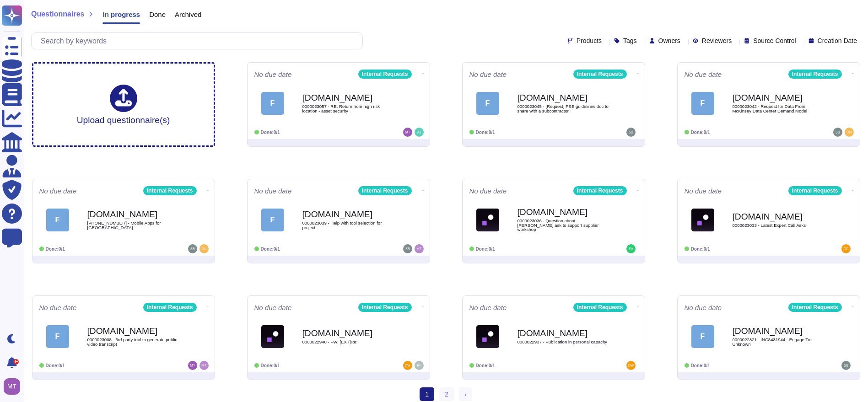  What do you see at coordinates (14, 387) in the screenshot?
I see `button: user` at bounding box center [14, 387].